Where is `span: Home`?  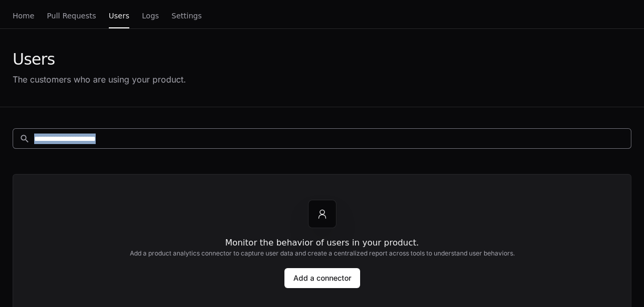 span: Home is located at coordinates (23, 16).